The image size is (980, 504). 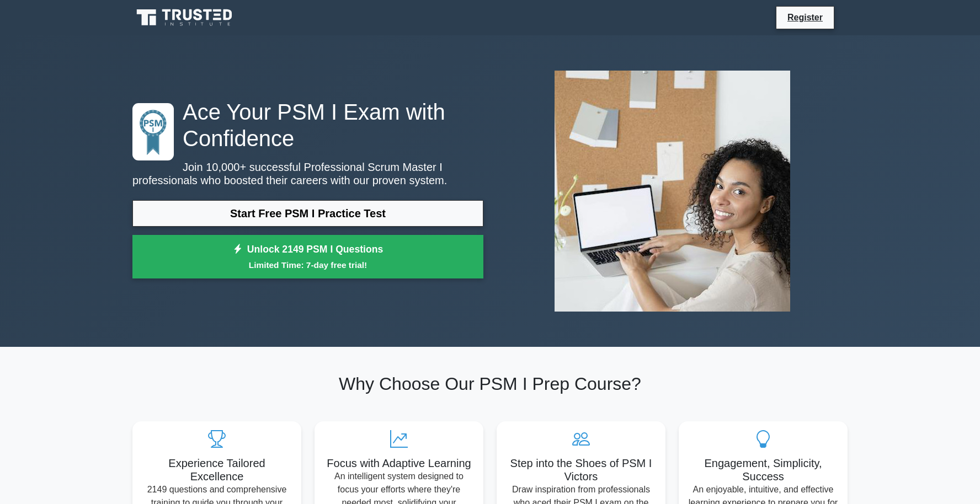 What do you see at coordinates (308, 174) in the screenshot?
I see `p: Join 10,000+ successful Professional Scrum Master I professionals who boosted their careers with ...` at bounding box center [308, 174].